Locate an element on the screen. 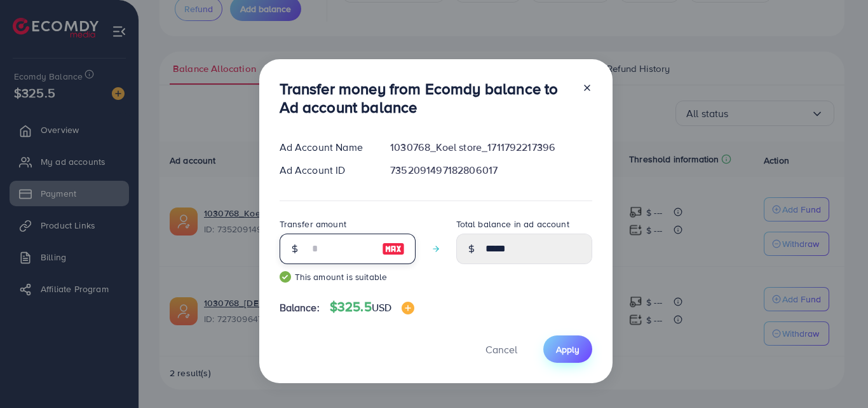 Image resolution: width=868 pixels, height=408 pixels. small: This amount is suitable is located at coordinates (348, 276).